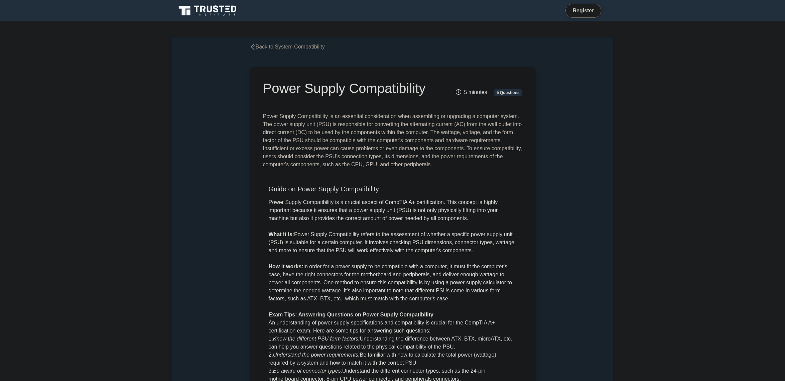  I want to click on b: What it is:, so click(281, 234).